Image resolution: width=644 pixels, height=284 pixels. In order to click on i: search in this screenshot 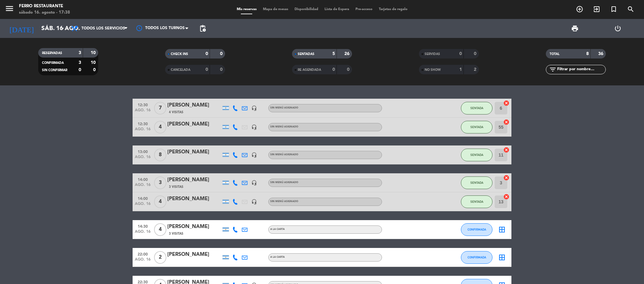, I will do `click(631, 9)`.